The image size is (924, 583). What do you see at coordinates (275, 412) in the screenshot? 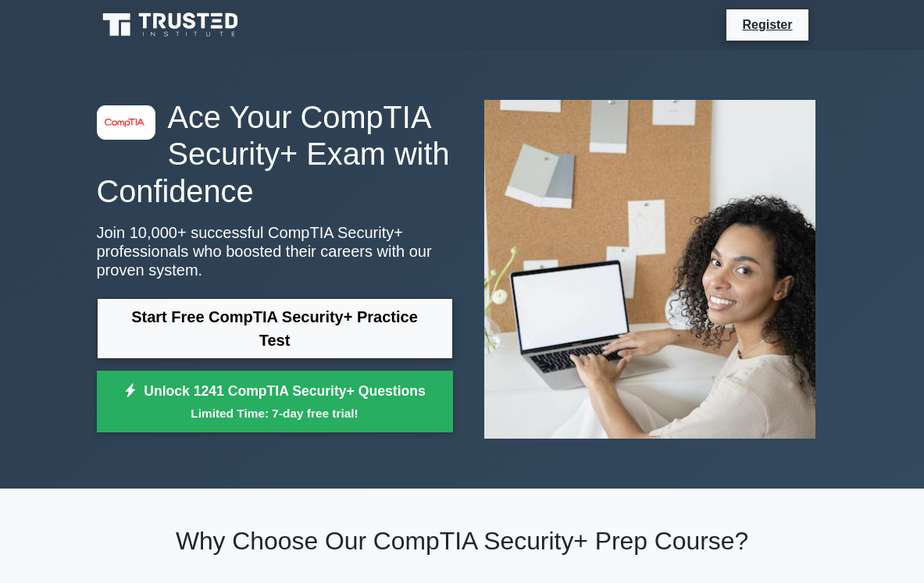
I see `small: Limited Time: 7-day free trial!` at bounding box center [275, 412].